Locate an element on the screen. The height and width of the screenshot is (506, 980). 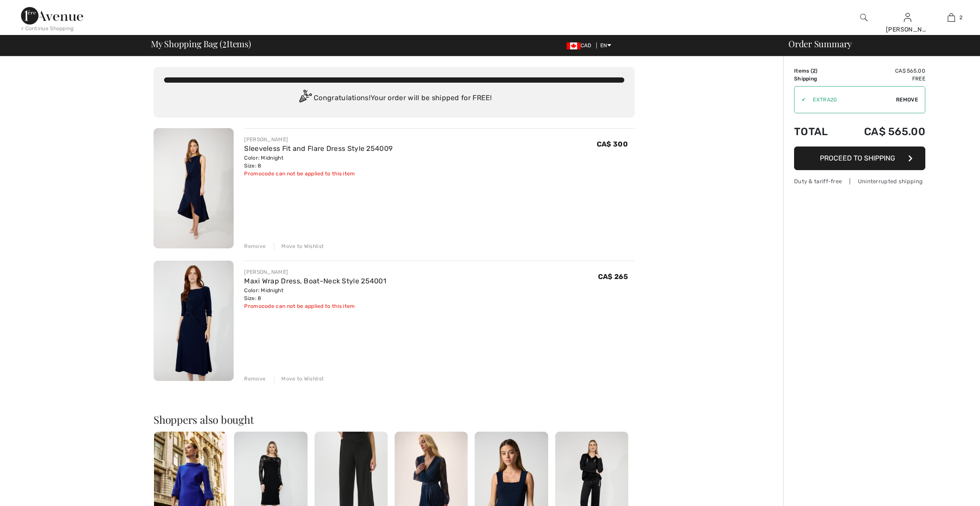
span: CAD is located at coordinates (581, 45).